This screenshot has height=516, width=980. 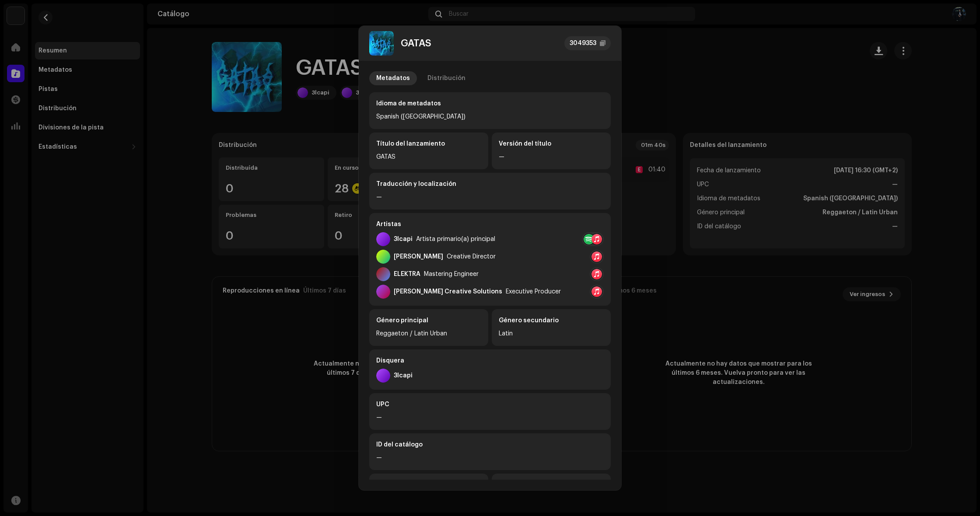 I want to click on div: Título del lanzamiento, so click(x=428, y=144).